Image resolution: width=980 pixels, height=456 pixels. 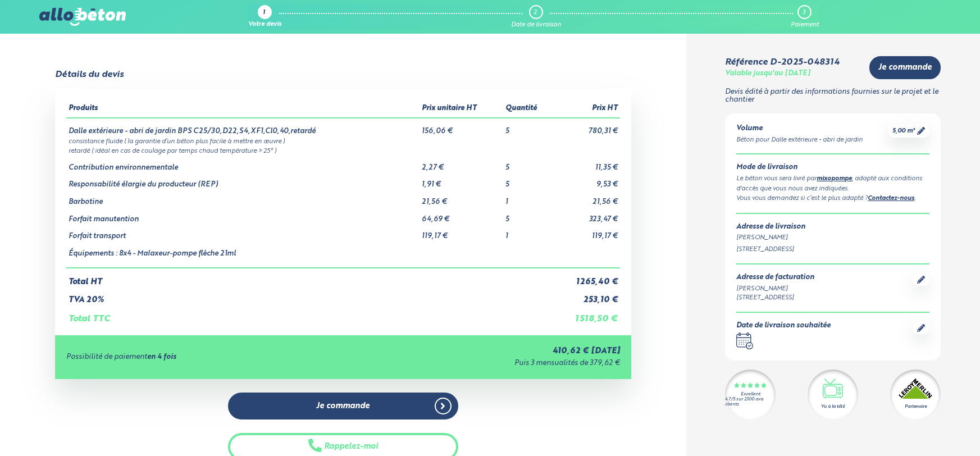 I want to click on td: 1 265,40 €, so click(x=587, y=278).